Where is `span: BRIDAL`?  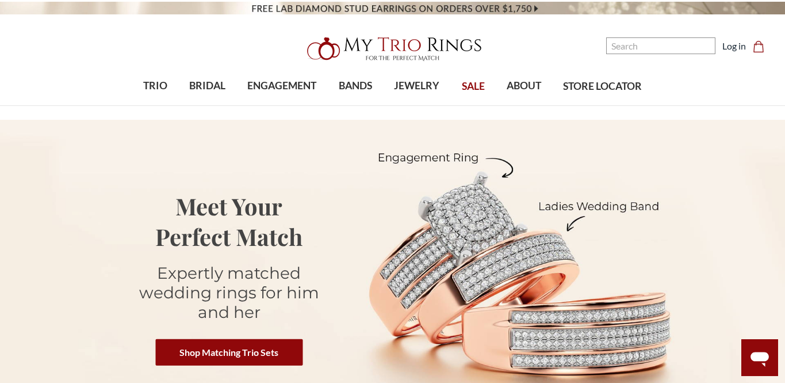 span: BRIDAL is located at coordinates (207, 86).